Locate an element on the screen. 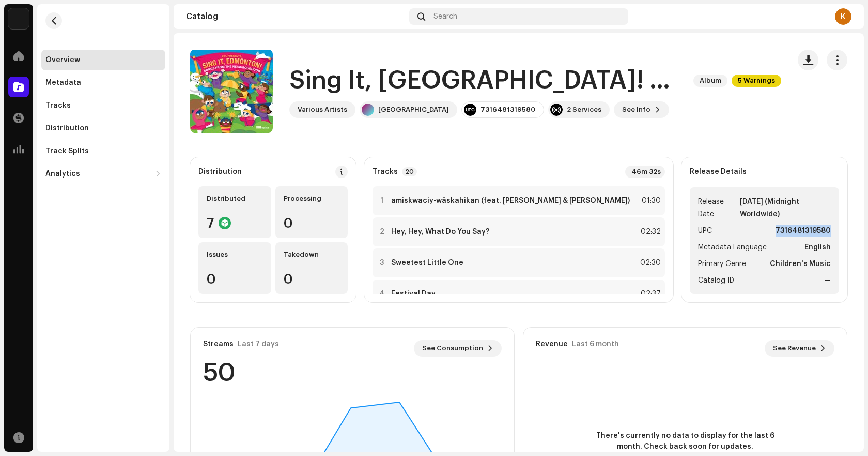  button: See Info is located at coordinates (641, 110).